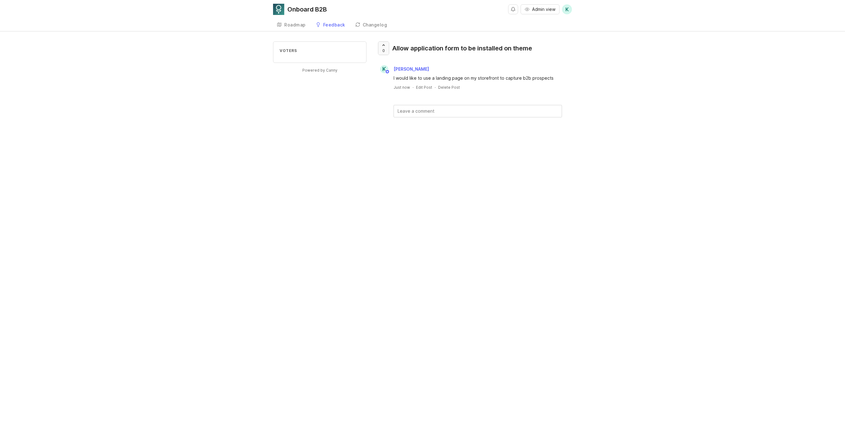  What do you see at coordinates (279, 9) in the screenshot?
I see `img: Onboard B2B logo` at bounding box center [279, 9].